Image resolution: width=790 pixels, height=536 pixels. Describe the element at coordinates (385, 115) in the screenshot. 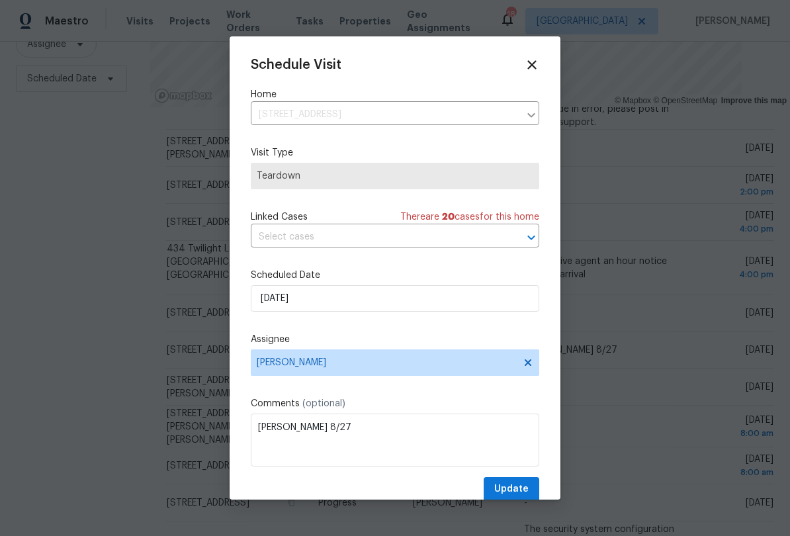

I see `input: Enter in an address` at that location.